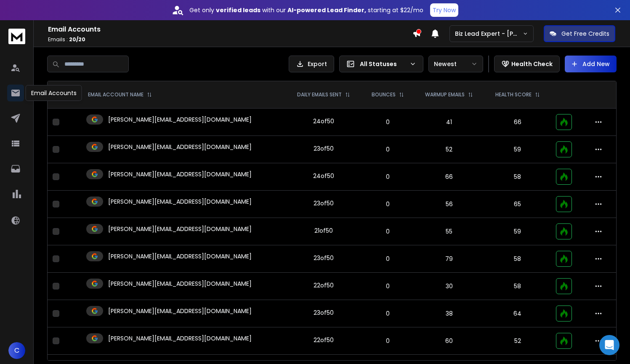 The height and width of the screenshot is (364, 630). What do you see at coordinates (456, 64) in the screenshot?
I see `button: Newest` at bounding box center [456, 64].